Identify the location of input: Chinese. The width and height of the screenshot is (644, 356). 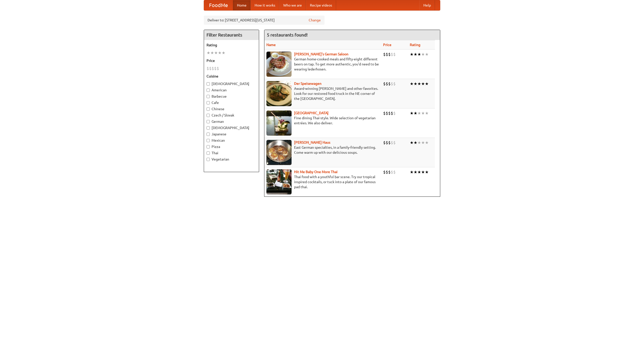
(208, 109).